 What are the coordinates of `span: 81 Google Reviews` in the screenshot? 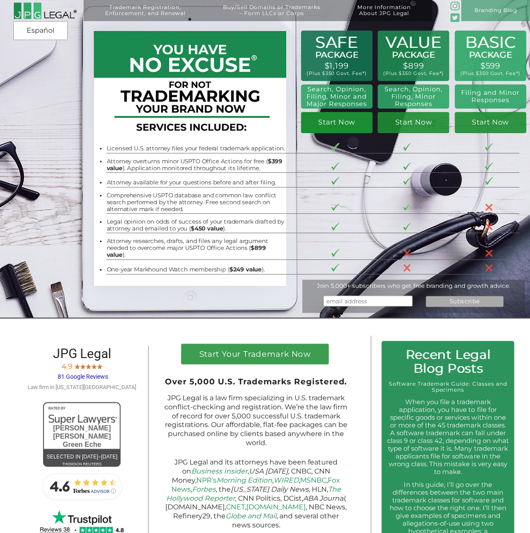 It's located at (83, 377).